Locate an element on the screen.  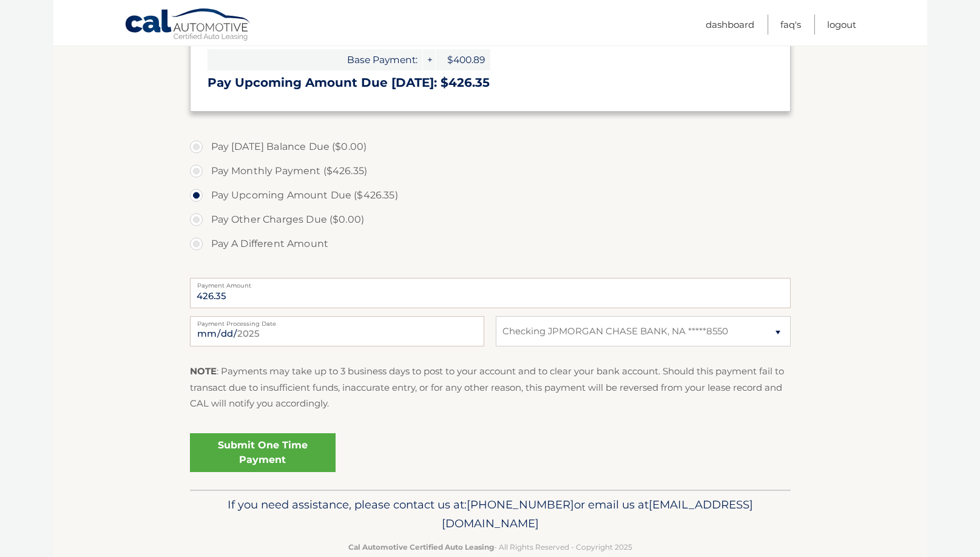
a: Dashboard is located at coordinates (730, 24).